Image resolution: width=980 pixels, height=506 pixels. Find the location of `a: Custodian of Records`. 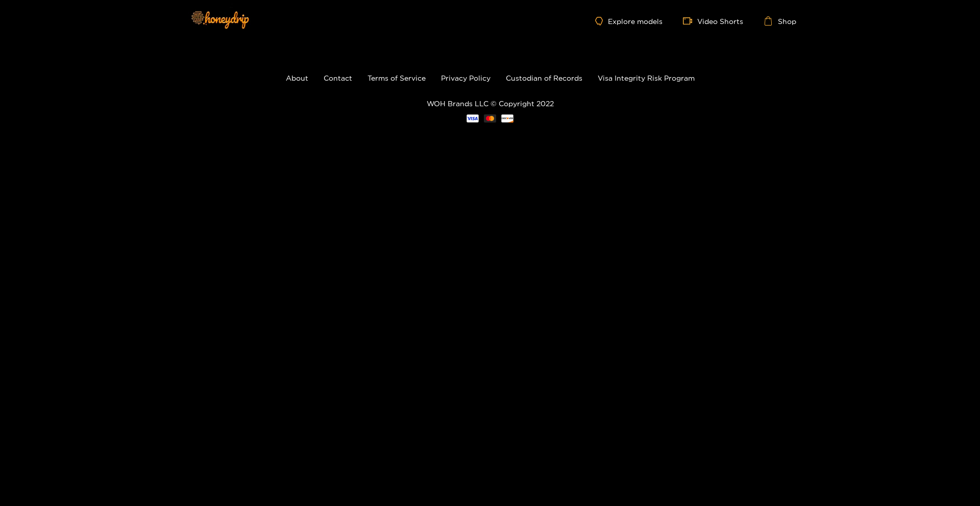

a: Custodian of Records is located at coordinates (544, 77).